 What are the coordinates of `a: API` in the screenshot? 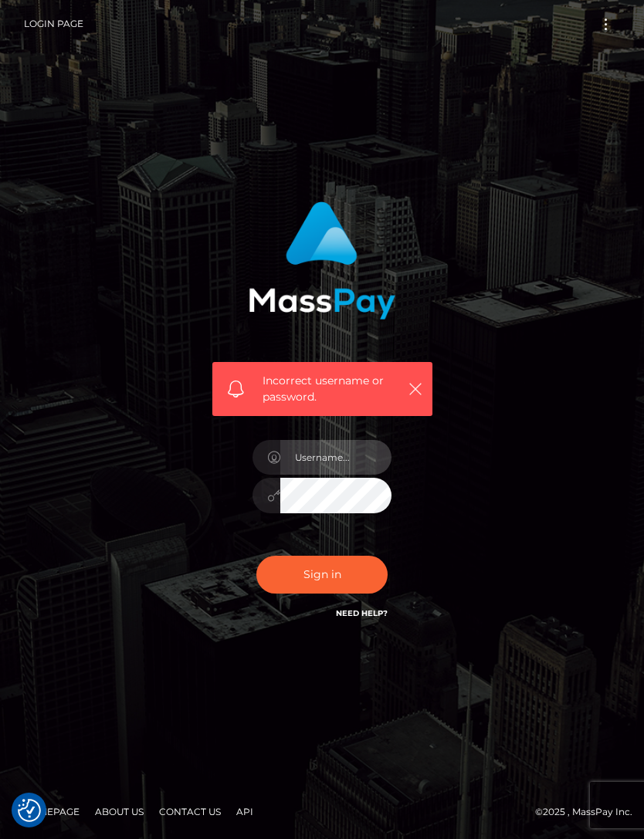 It's located at (245, 812).